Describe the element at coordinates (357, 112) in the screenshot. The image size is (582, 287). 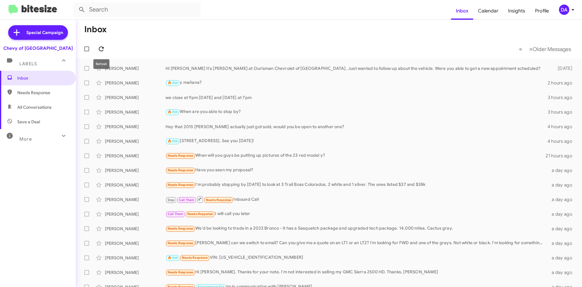
I see `div: When are you able to stop by?` at that location.